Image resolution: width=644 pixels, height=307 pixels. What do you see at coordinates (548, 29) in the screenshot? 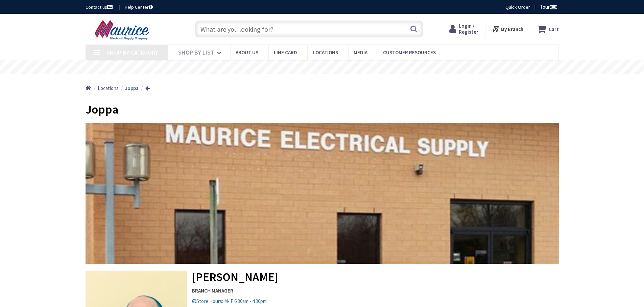
I see `a: Cart` at bounding box center [548, 29].